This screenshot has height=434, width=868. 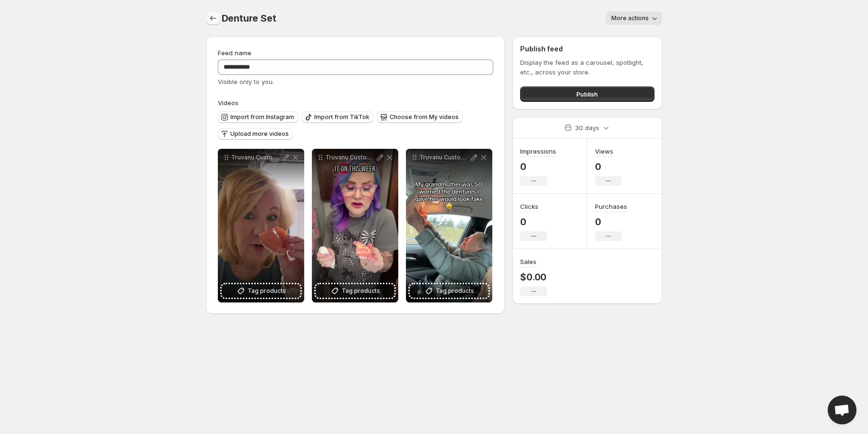 What do you see at coordinates (425, 117) in the screenshot?
I see `span: Choose from My videos` at bounding box center [425, 117].